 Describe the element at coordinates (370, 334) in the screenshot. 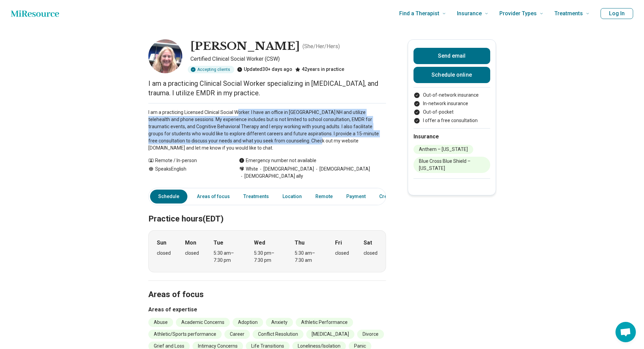

I see `li: Divorce` at that location.